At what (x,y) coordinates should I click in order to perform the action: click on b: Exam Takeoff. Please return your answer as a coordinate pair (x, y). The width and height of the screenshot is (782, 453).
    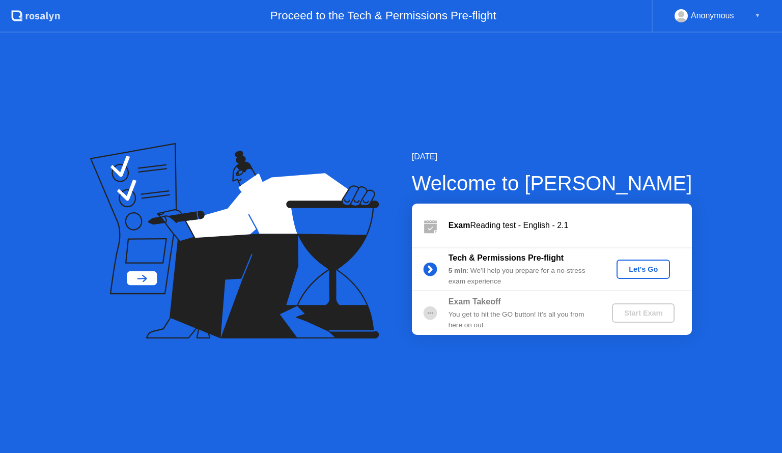
    Looking at the image, I should click on (475, 302).